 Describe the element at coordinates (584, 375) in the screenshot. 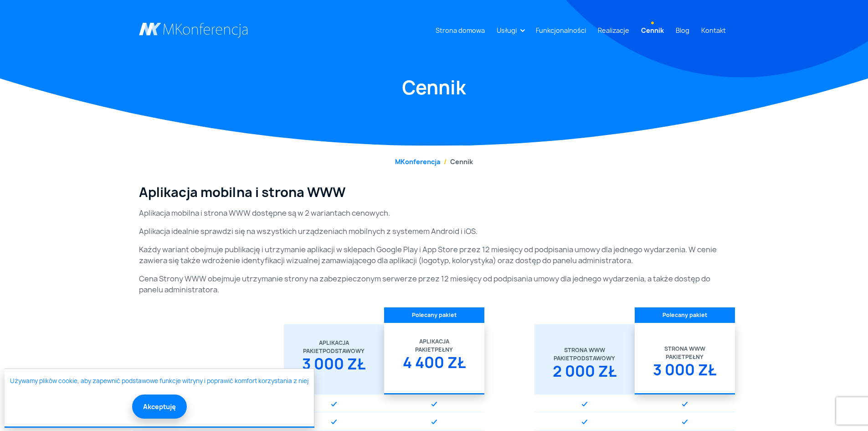

I see `div: 2 000 zł` at that location.